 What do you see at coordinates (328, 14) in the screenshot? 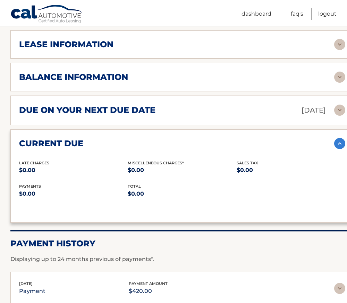
I see `a: Logout` at bounding box center [328, 14].